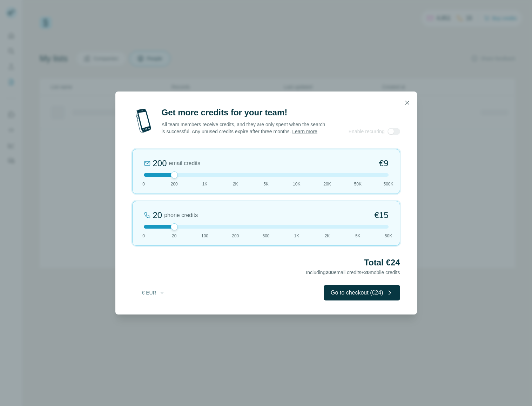 This screenshot has height=406, width=532. Describe the element at coordinates (143, 121) in the screenshot. I see `img: mobile-phone` at that location.